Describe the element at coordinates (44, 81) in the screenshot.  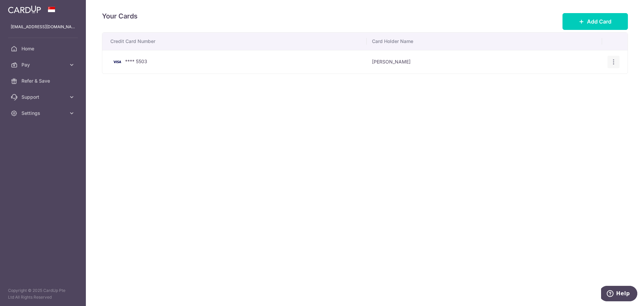
I see `span: Refer & Save` at that location.